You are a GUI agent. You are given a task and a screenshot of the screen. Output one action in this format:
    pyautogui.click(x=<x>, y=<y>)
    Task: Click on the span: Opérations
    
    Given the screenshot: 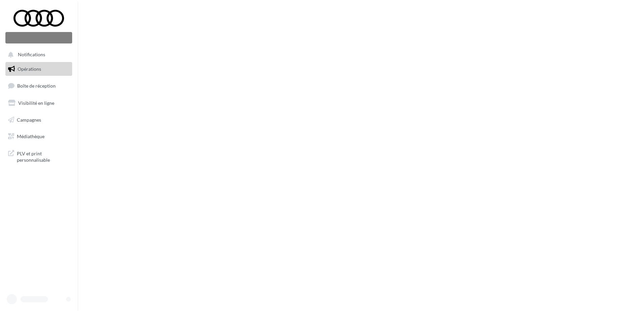 What is the action you would take?
    pyautogui.click(x=30, y=69)
    